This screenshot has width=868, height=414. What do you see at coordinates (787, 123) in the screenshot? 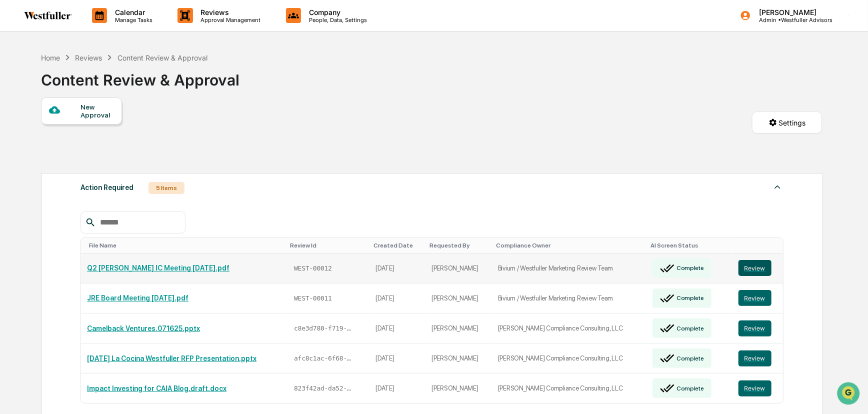
I see `button: Settings` at bounding box center [787, 123].